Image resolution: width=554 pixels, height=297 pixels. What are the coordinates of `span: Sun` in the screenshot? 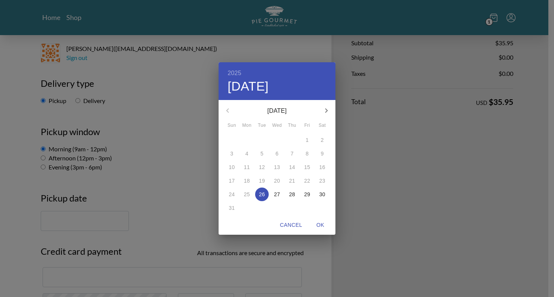 It's located at (232, 126).